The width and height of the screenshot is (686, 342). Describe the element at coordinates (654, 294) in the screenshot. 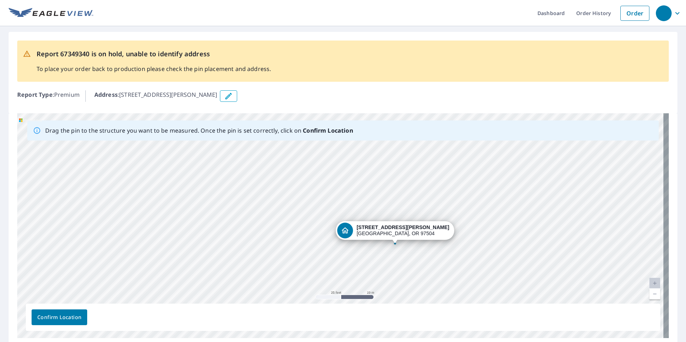

I see `a: Current Level 20, Zoom Out` at that location.